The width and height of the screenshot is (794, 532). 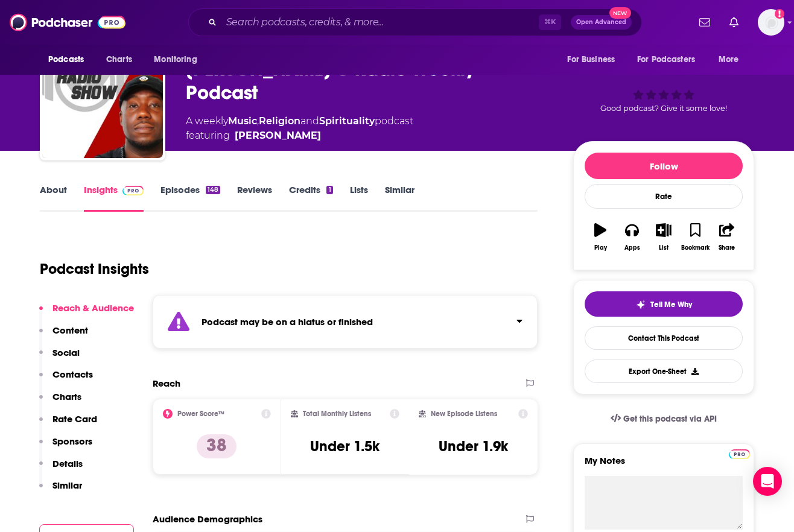 I want to click on label: My Notes, so click(x=663, y=465).